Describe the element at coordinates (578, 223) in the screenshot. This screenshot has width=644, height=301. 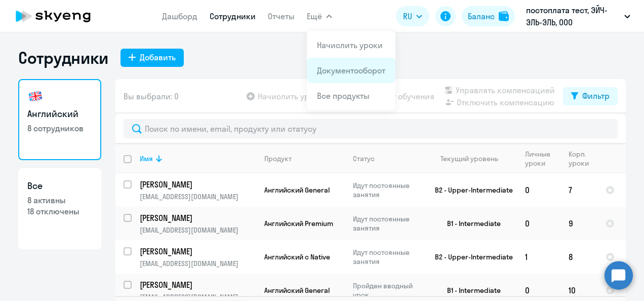
I see `td: 9` at that location.